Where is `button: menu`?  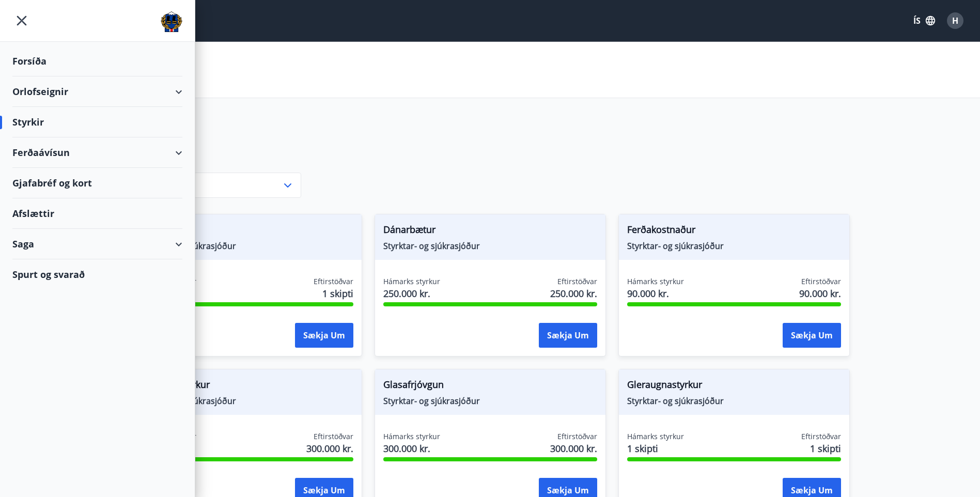 button: menu is located at coordinates (22, 21).